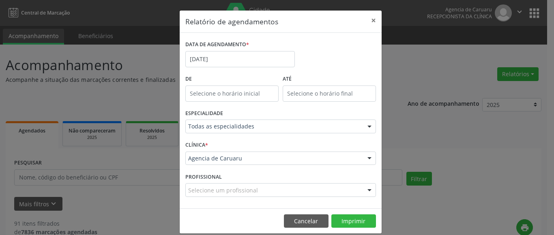  Describe the element at coordinates (204, 177) in the screenshot. I see `label: PROFISSIONAL` at that location.